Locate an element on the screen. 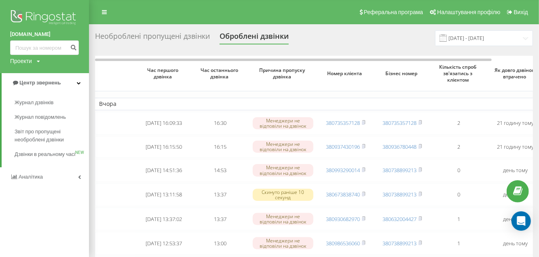 The width and height of the screenshot is (539, 257). div: Open Intercom Messenger is located at coordinates (521, 221).